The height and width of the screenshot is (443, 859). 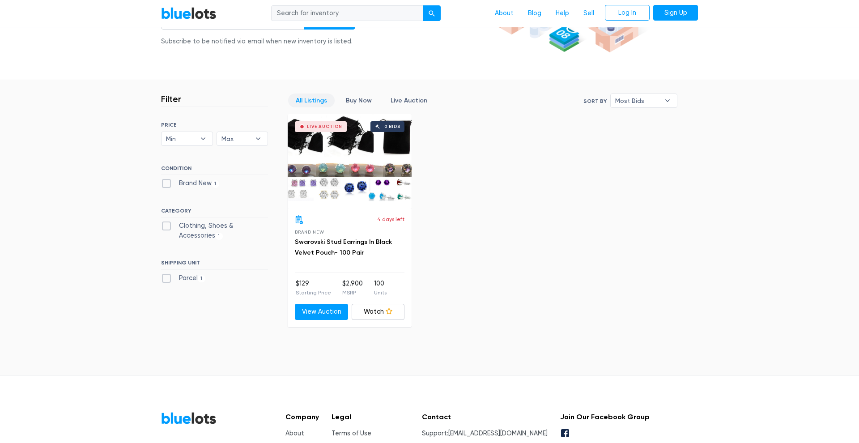 What do you see at coordinates (214, 212) in the screenshot?
I see `h6: CATEGORY` at bounding box center [214, 212].